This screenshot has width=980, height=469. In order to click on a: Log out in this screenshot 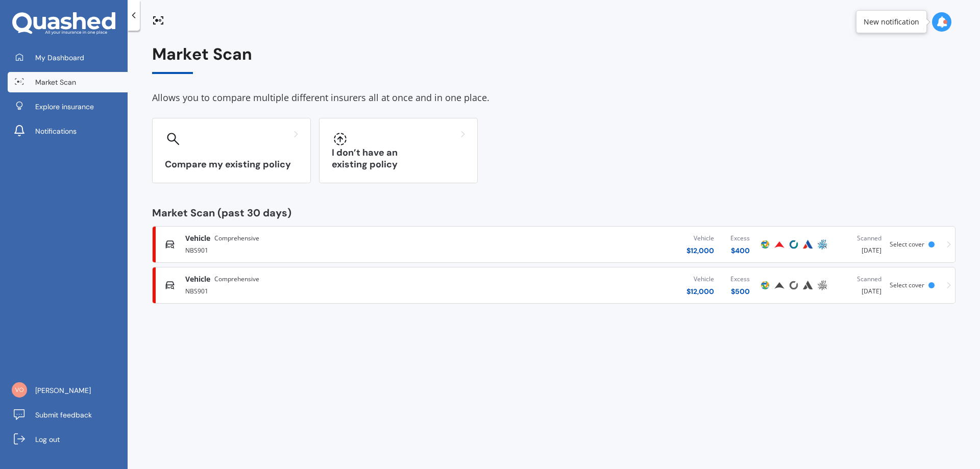, I will do `click(68, 439)`.